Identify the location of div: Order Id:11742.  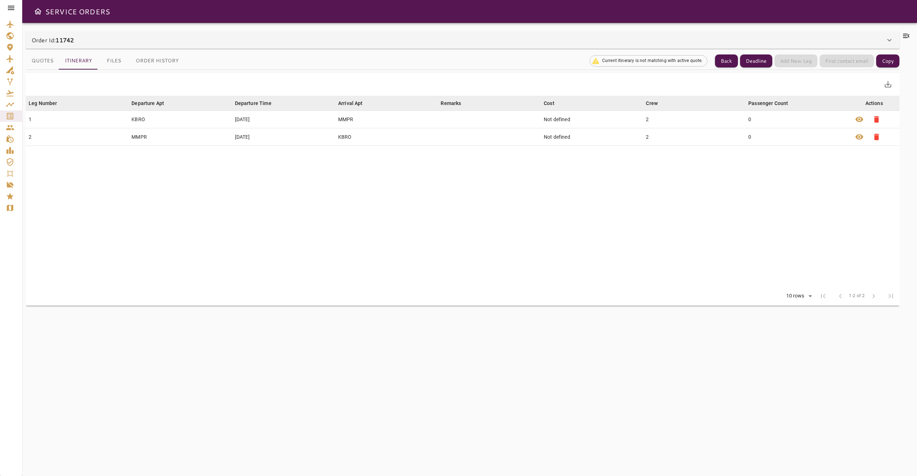
(462, 40).